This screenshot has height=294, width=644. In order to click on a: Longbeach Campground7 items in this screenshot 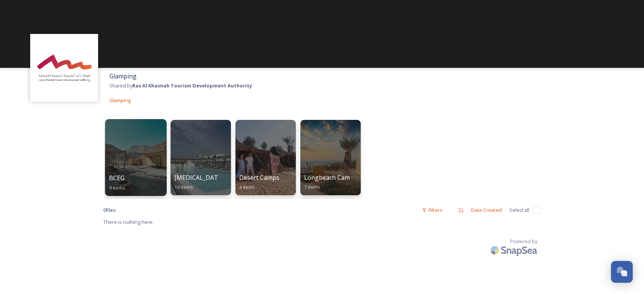, I will do `click(331, 156)`.